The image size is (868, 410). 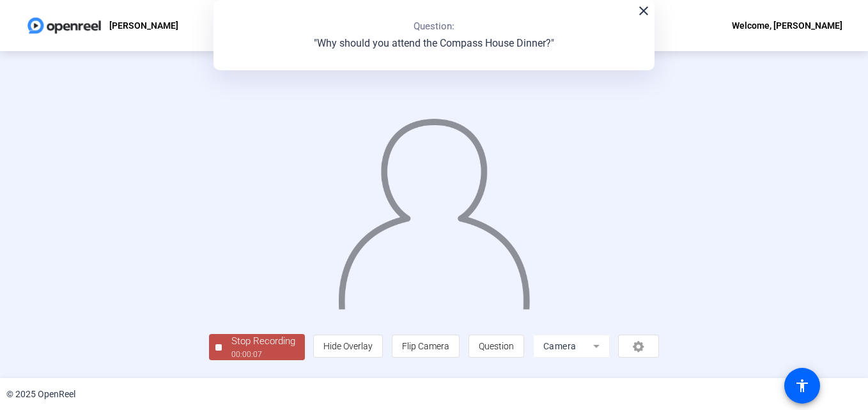 I want to click on button: Question, so click(x=496, y=346).